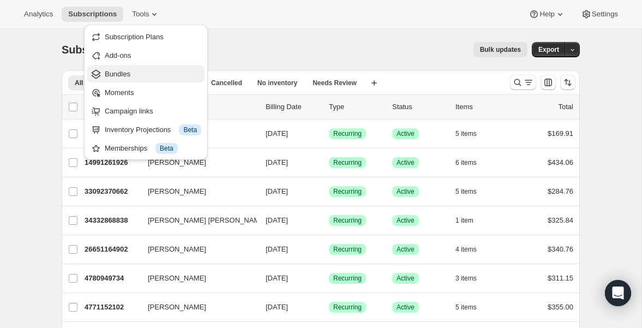 Image resolution: width=642 pixels, height=328 pixels. Describe the element at coordinates (146, 37) in the screenshot. I see `button: Subscription Plans` at that location.